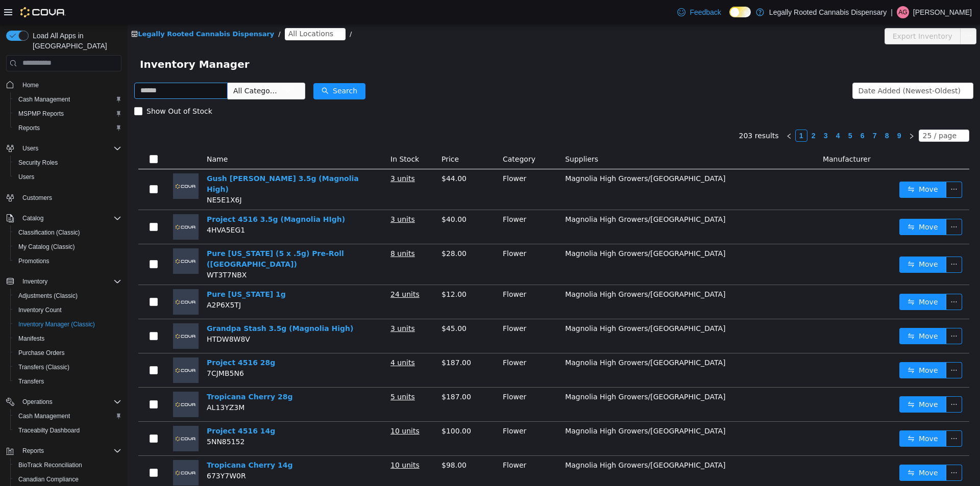 This screenshot has width=980, height=486. Describe the element at coordinates (68, 247) in the screenshot. I see `span: My Catalog (Classic)` at that location.